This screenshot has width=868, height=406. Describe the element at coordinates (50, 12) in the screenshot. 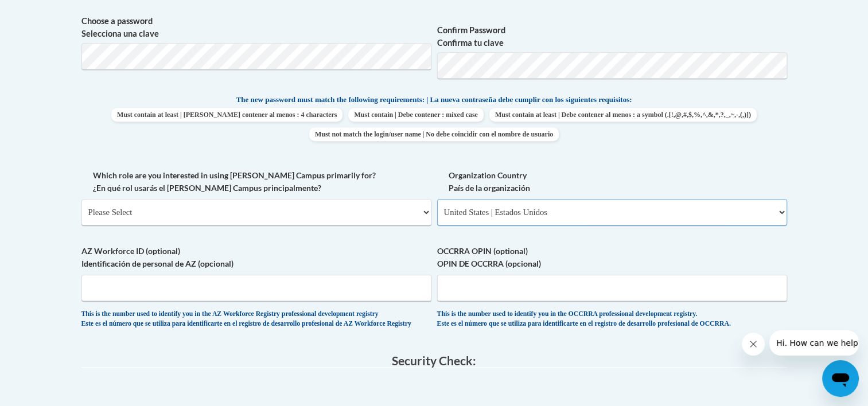

I see `span: Hi. How can we help?` at that location.